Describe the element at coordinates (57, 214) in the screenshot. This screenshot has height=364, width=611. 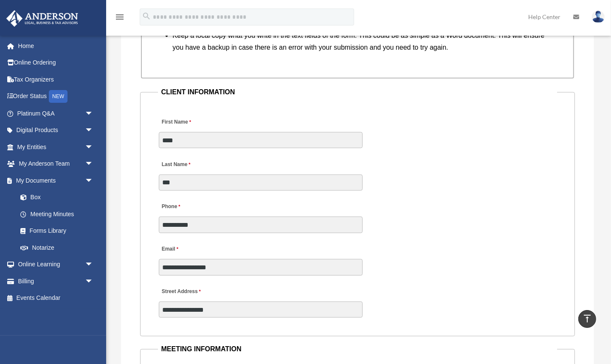
I see `a: Meeting Minutes` at that location.